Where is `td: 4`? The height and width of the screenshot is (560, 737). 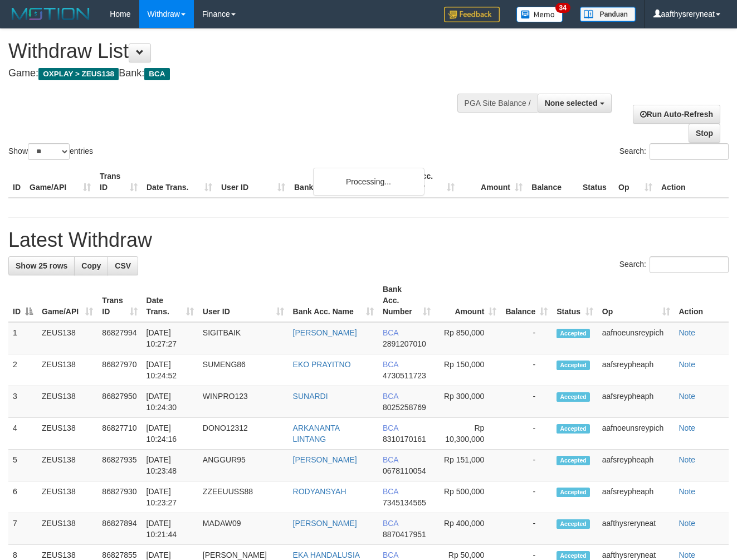 td: 4 is located at coordinates (23, 433).